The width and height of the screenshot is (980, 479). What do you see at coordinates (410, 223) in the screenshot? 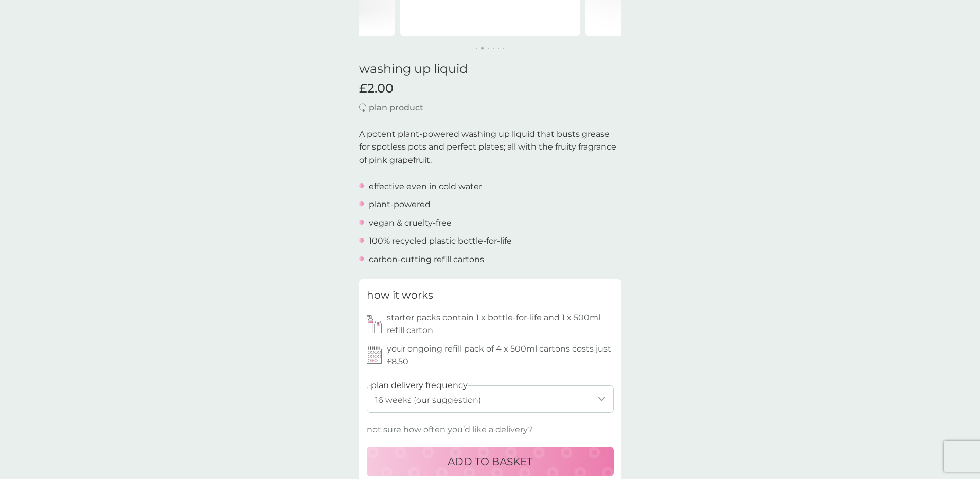
I see `p: vegan & cruelty-free` at bounding box center [410, 223].